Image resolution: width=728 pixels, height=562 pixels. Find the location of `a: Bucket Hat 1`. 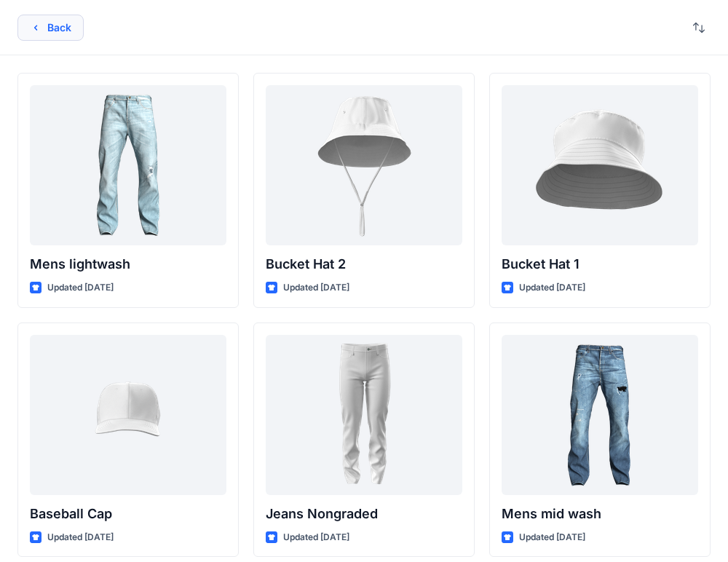

a: Bucket Hat 1 is located at coordinates (600, 166).